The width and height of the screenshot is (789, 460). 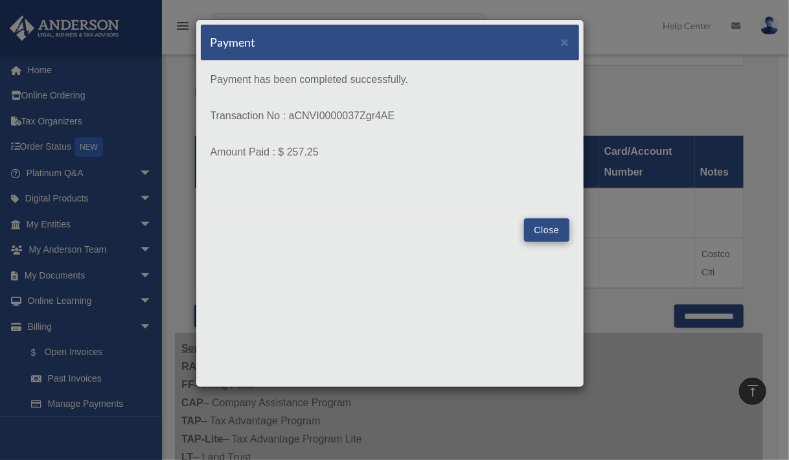 What do you see at coordinates (390, 152) in the screenshot?
I see `p: Amount Paid : $ 257.25` at bounding box center [390, 152].